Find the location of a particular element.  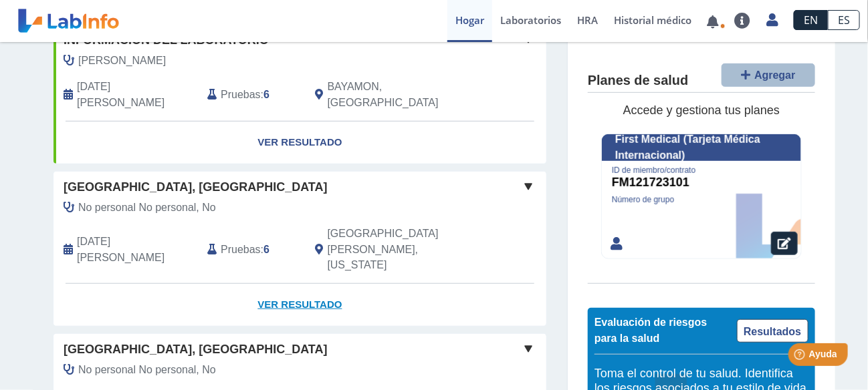

font: Ayuda is located at coordinates (74, 16).